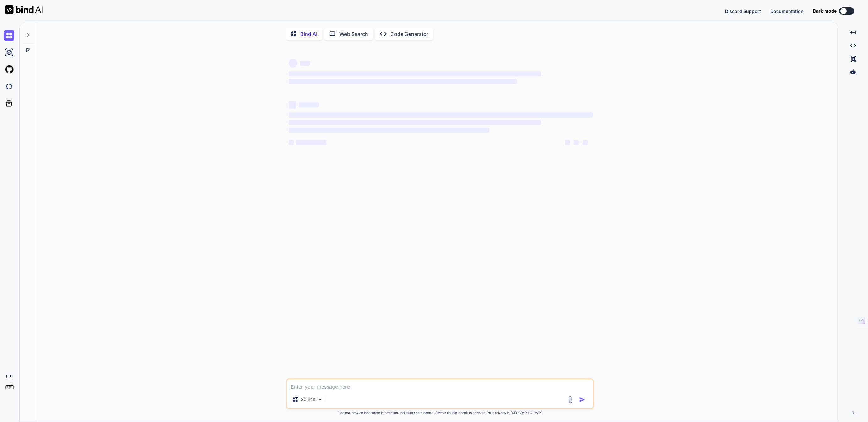  I want to click on img: githubLight, so click(9, 70).